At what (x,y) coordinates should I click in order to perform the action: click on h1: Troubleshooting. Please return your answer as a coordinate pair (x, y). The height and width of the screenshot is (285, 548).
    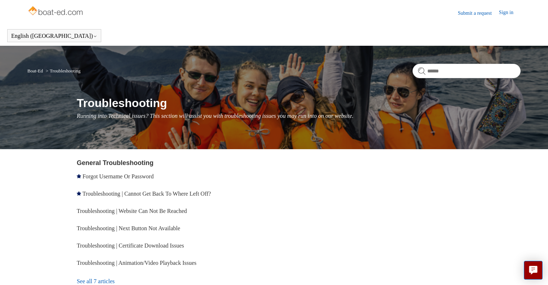
    Looking at the image, I should click on (299, 103).